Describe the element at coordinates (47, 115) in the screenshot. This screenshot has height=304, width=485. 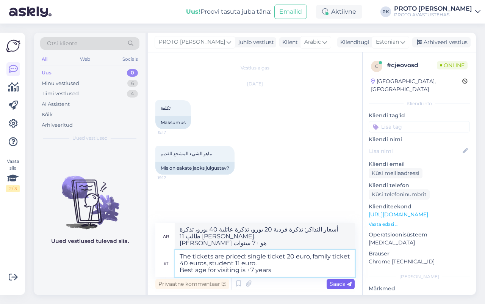
I see `div: Kõik` at that location.